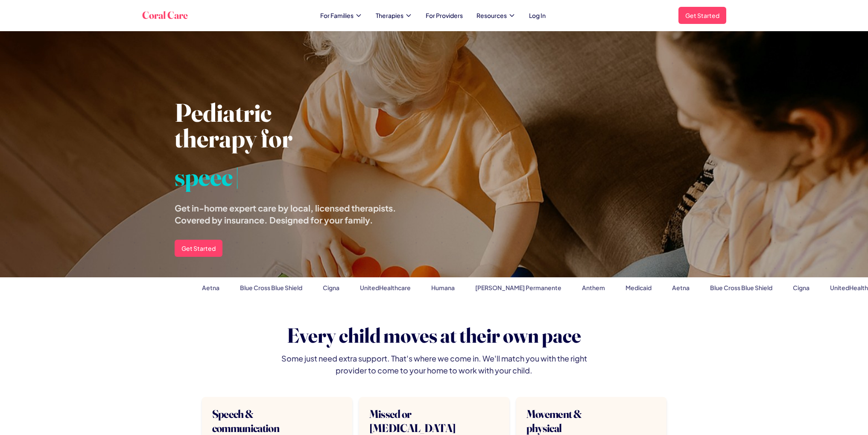 The width and height of the screenshot is (868, 435). I want to click on span: speec, so click(203, 176).